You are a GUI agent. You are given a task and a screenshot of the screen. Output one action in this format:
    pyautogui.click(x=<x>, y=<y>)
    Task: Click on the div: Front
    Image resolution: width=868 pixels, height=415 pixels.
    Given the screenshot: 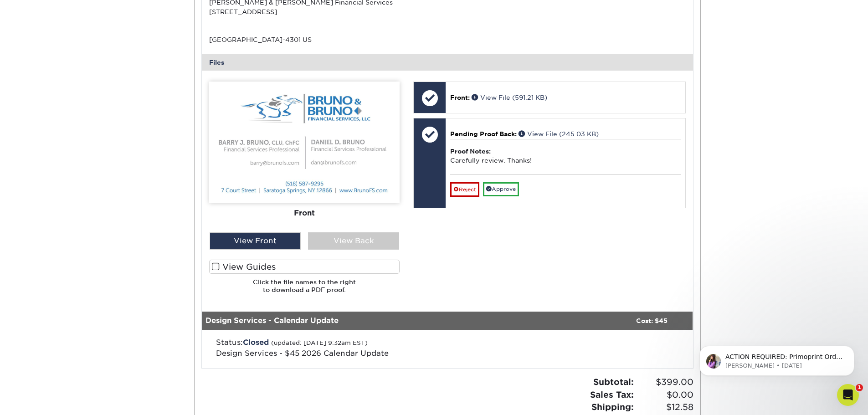 What is the action you would take?
    pyautogui.click(x=305, y=213)
    